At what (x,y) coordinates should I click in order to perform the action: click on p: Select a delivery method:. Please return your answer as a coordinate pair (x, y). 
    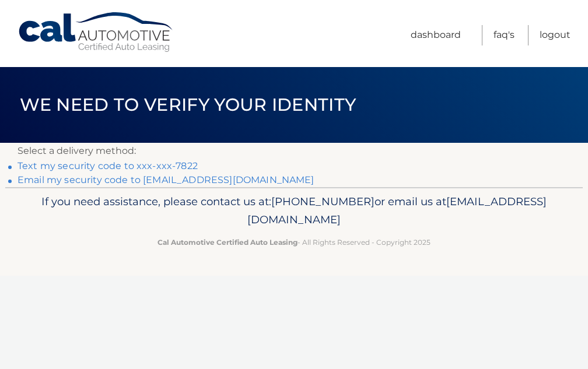
    Looking at the image, I should click on (294, 151).